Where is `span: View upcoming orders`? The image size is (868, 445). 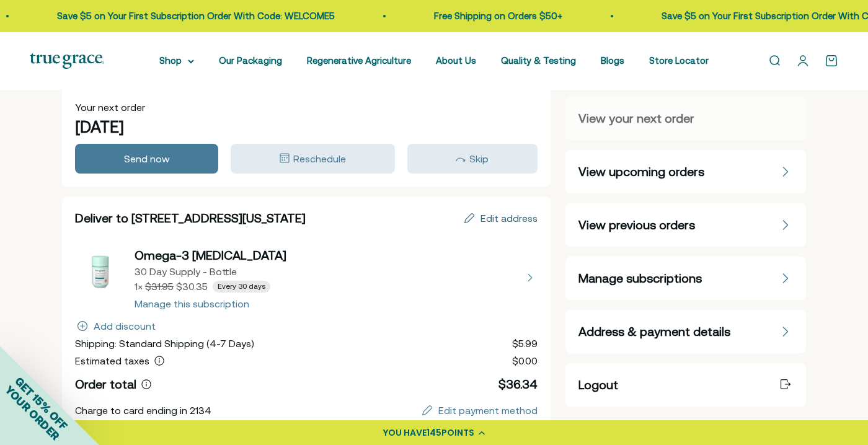 span: View upcoming orders is located at coordinates (641, 171).